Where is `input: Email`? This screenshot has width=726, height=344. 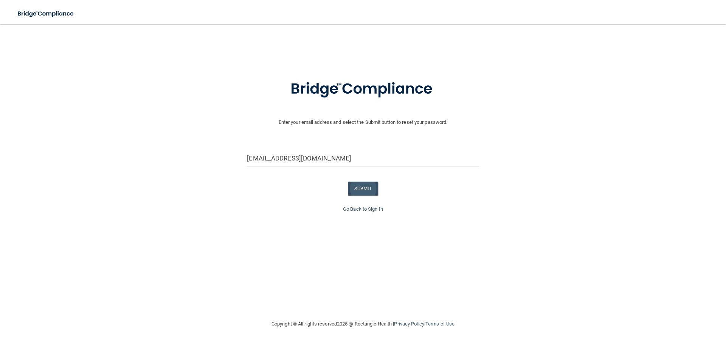
input: Email is located at coordinates (363, 158).